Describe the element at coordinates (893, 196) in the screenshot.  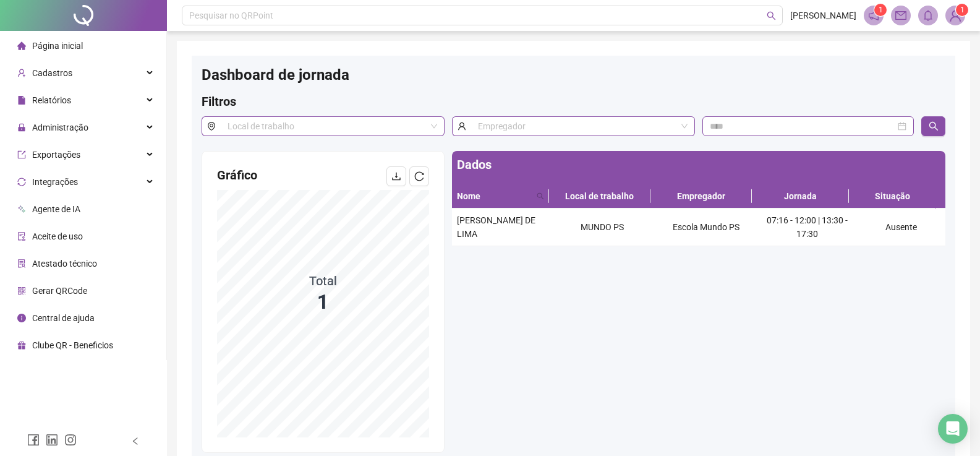
I see `th: Situação` at that location.